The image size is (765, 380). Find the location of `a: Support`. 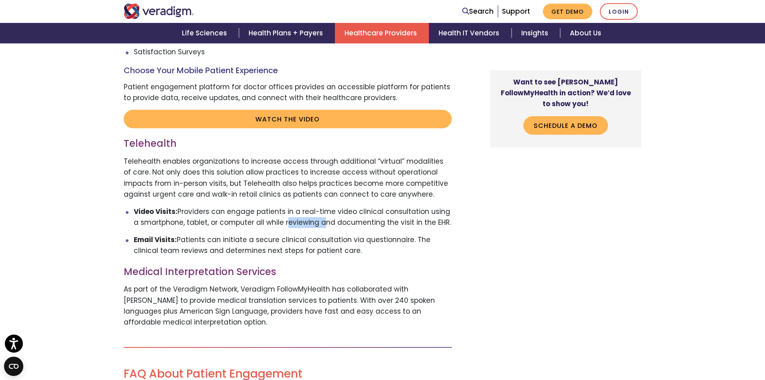

a: Support is located at coordinates (516, 11).